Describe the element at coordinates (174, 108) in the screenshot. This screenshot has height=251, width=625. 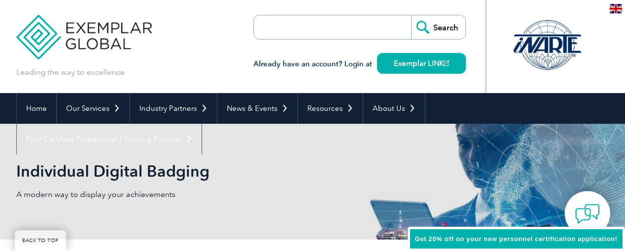
I see `a: Industry Partners` at that location.